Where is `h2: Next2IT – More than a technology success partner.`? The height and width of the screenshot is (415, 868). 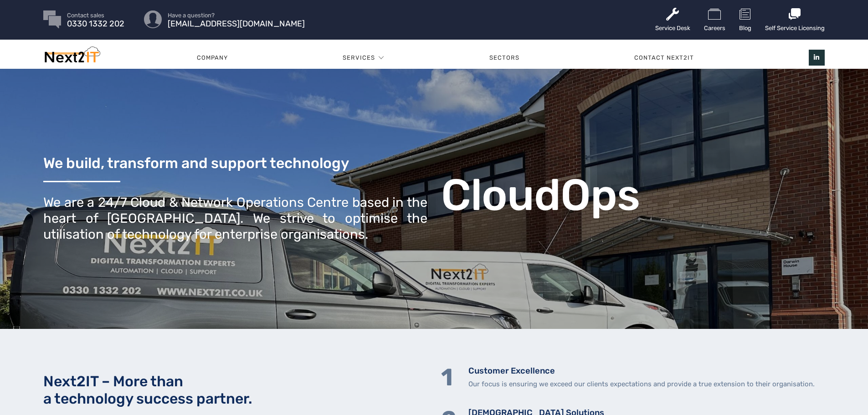 h2: Next2IT – More than a technology success partner. is located at coordinates (235, 390).